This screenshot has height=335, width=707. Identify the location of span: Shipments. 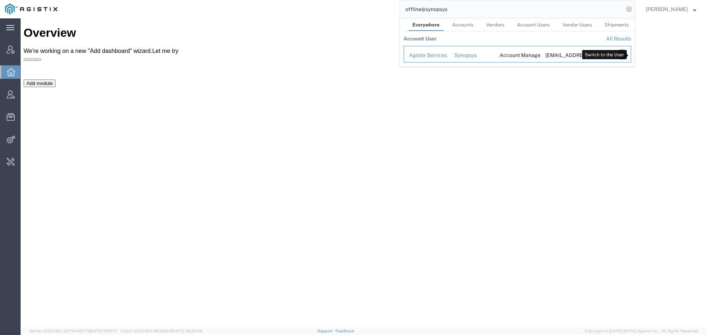
(616, 25).